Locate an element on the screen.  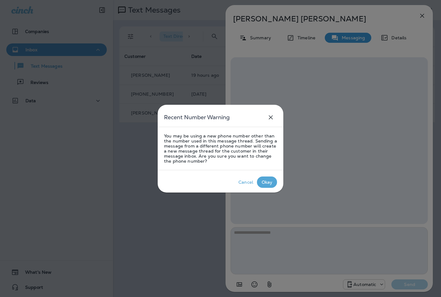
button: Okay is located at coordinates (267, 182).